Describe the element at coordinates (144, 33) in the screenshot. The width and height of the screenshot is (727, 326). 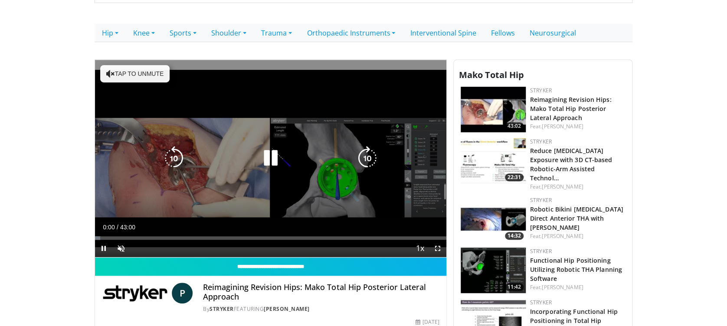
I see `a: Knee` at that location.